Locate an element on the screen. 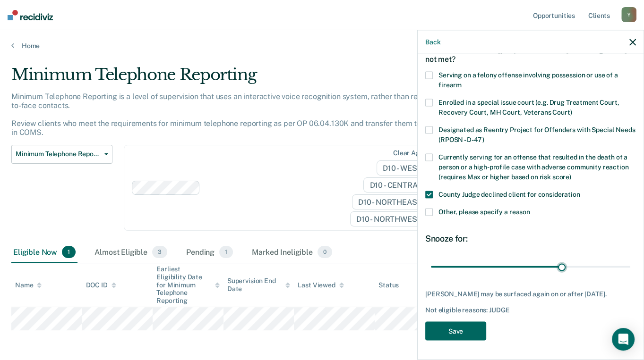  a: Home is located at coordinates (322, 46).